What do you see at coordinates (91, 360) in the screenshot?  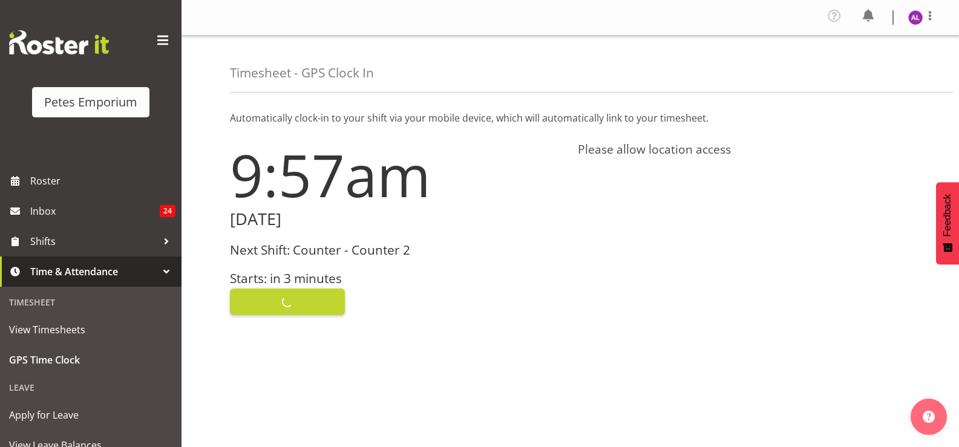 I see `a: GPS Time Clock` at bounding box center [91, 360].